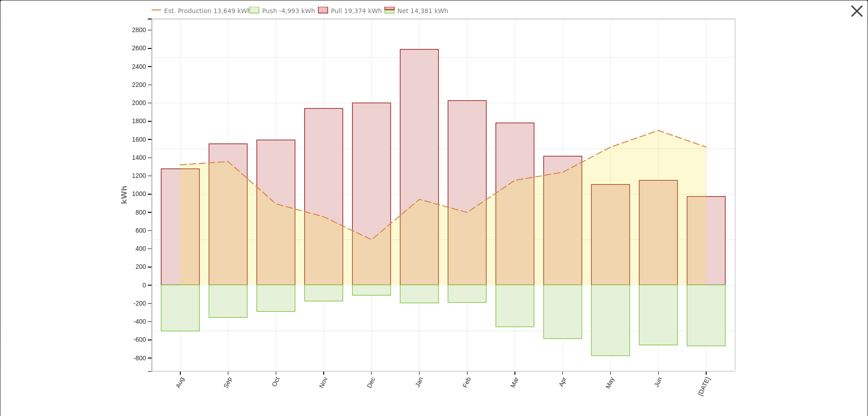 This screenshot has height=416, width=868. What do you see at coordinates (141, 230) in the screenshot?
I see `text: 600` at bounding box center [141, 230].